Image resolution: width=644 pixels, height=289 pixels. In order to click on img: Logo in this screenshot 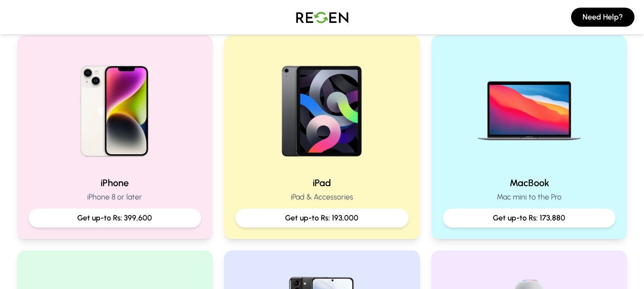, I will do `click(322, 17)`.